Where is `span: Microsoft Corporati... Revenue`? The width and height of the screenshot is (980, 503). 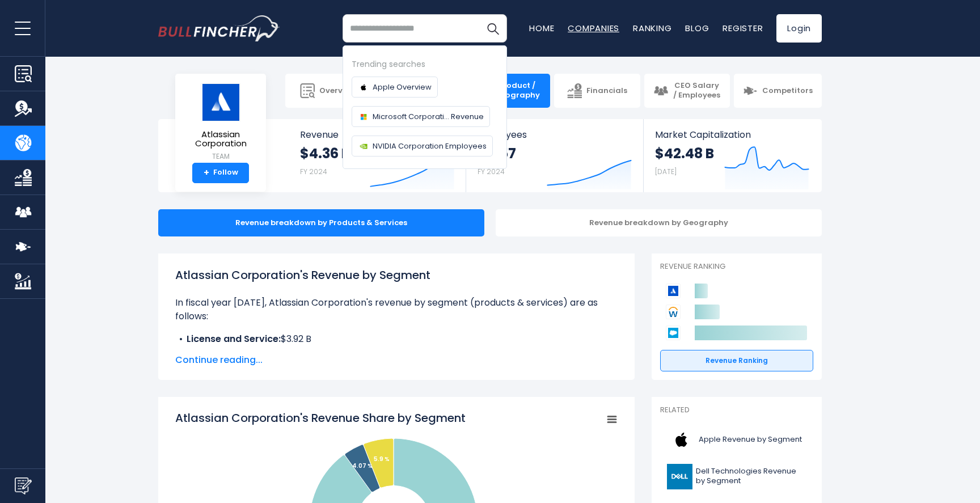
span: Microsoft Corporati... Revenue is located at coordinates (428, 116).